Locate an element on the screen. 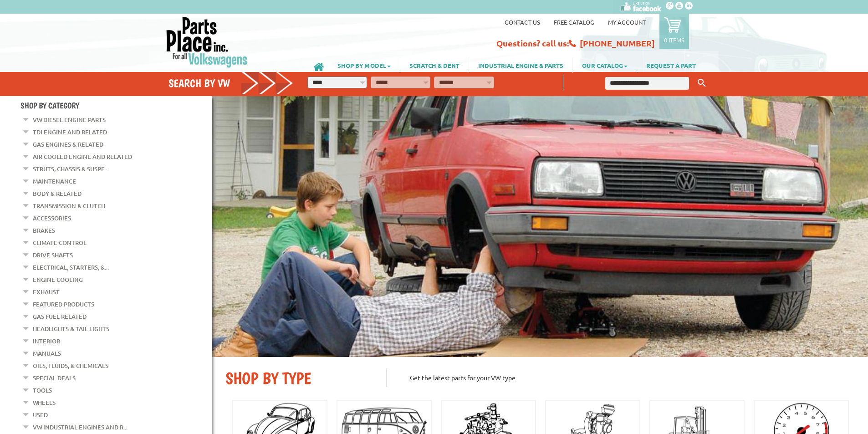  a: Free Catalog is located at coordinates (574, 22).